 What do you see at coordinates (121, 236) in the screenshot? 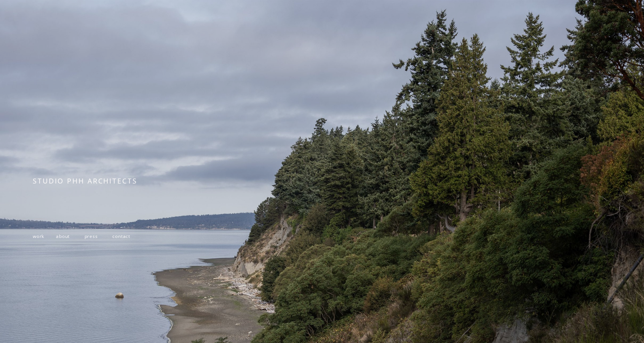
I see `a: contact` at bounding box center [121, 236].